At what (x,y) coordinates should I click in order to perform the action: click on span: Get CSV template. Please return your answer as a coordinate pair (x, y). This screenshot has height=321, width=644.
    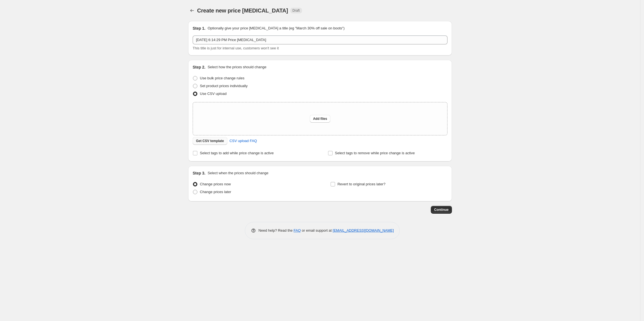
    Looking at the image, I should click on (210, 141).